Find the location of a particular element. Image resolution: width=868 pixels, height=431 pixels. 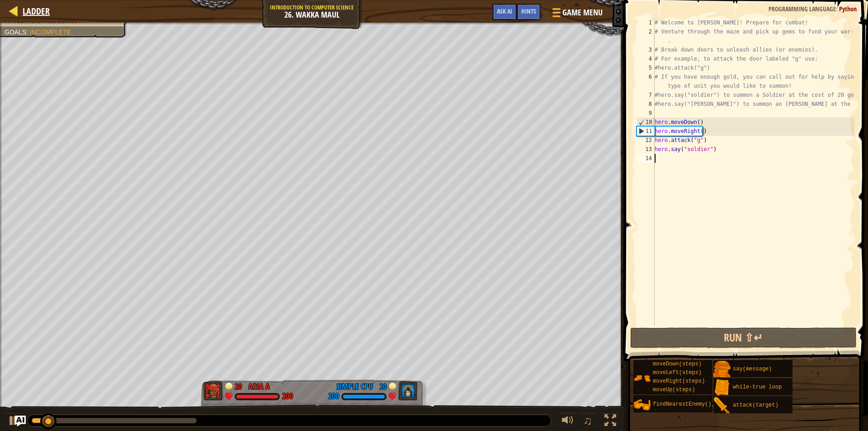

span: Hints is located at coordinates (529, 11).